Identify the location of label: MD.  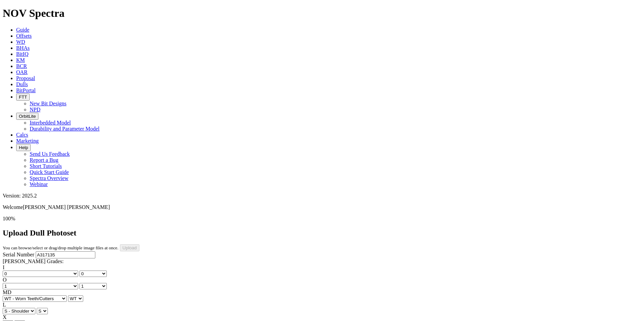
(7, 292).